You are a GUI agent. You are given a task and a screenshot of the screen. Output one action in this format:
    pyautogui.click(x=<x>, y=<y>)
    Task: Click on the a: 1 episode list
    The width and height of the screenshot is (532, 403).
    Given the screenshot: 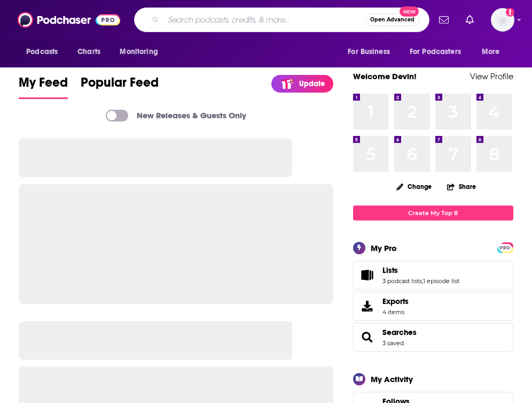 What is the action you would take?
    pyautogui.click(x=441, y=281)
    